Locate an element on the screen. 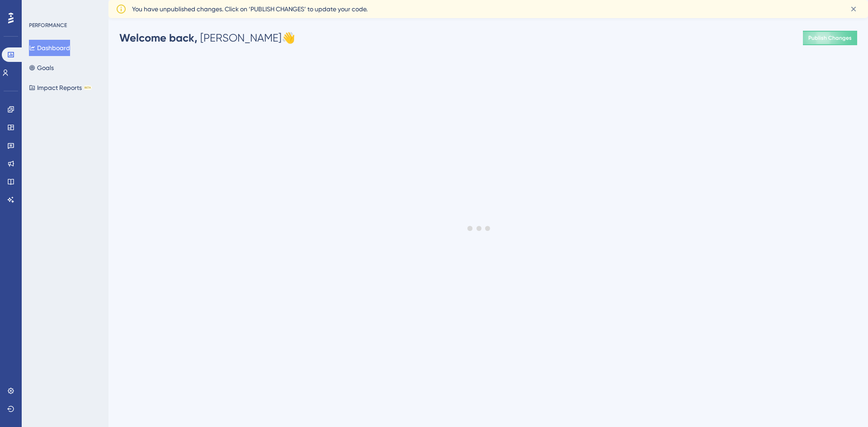  span: Publish Changes is located at coordinates (831, 38).